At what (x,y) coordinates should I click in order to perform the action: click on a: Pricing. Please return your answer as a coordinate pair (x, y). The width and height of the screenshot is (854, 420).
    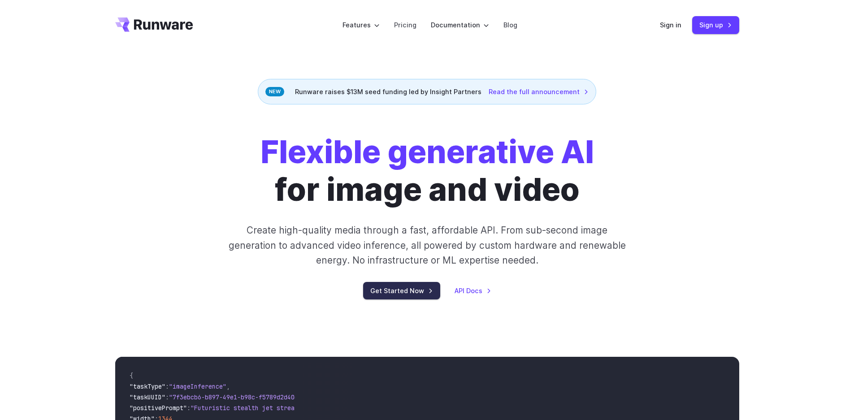
    Looking at the image, I should click on (405, 25).